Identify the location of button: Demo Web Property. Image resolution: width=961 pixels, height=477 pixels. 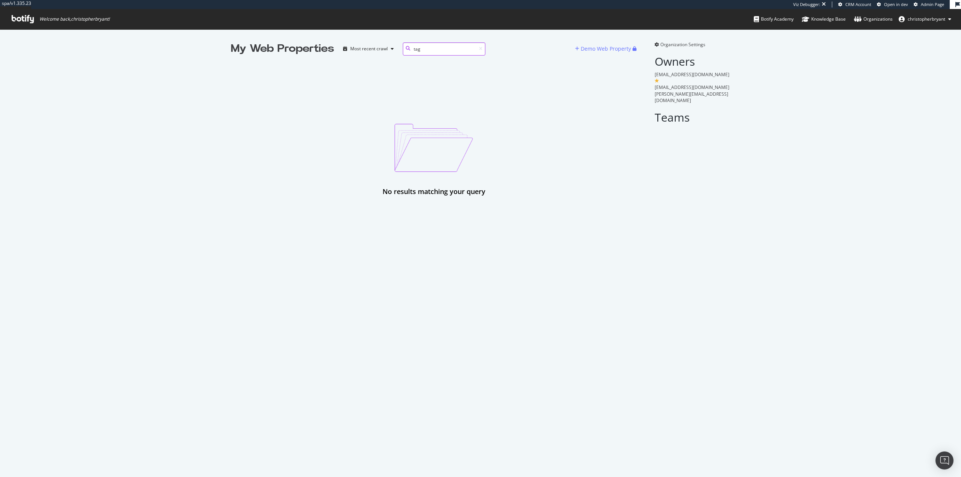
(604, 49).